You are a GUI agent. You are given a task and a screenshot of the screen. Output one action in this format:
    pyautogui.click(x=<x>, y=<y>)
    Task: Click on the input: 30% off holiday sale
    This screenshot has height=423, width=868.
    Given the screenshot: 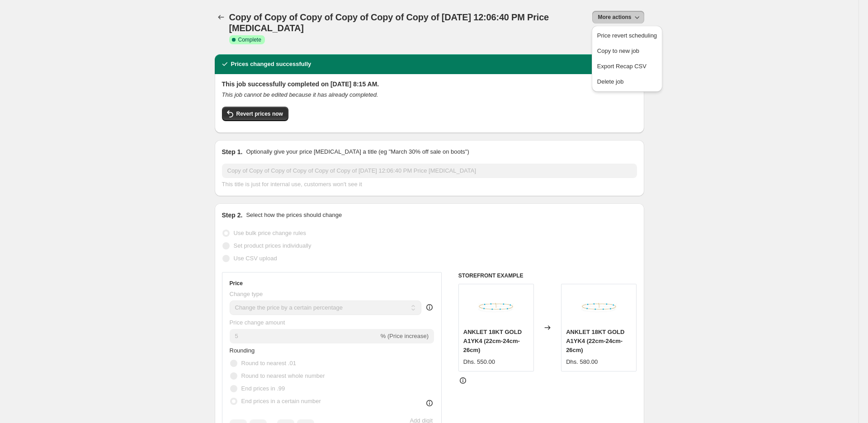 What is the action you would take?
    pyautogui.click(x=429, y=171)
    